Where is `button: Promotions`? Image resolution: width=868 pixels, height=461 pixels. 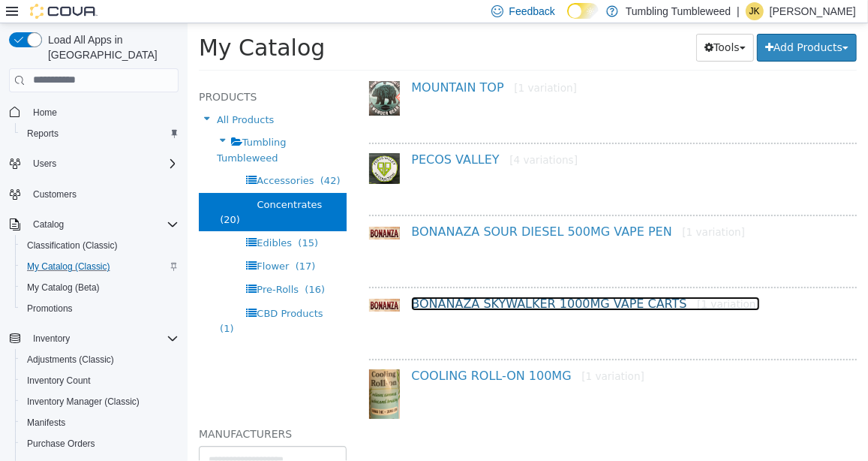
button: Promotions is located at coordinates (100, 309).